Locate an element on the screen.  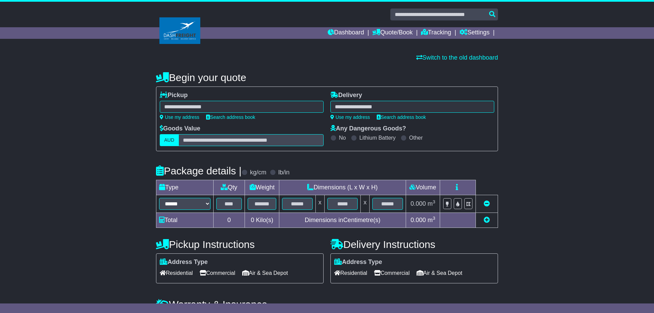
label: Other is located at coordinates (416, 138).